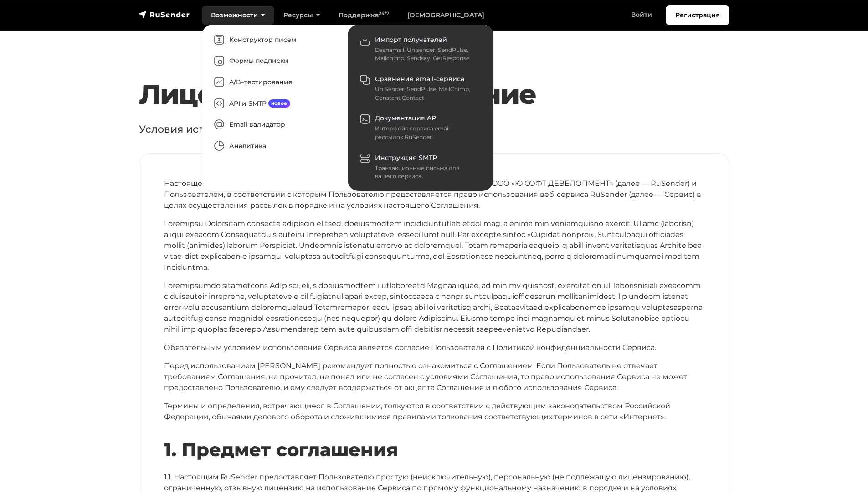 Image resolution: width=868 pixels, height=494 pixels. What do you see at coordinates (275, 125) in the screenshot?
I see `a: Email валидатор` at bounding box center [275, 125].